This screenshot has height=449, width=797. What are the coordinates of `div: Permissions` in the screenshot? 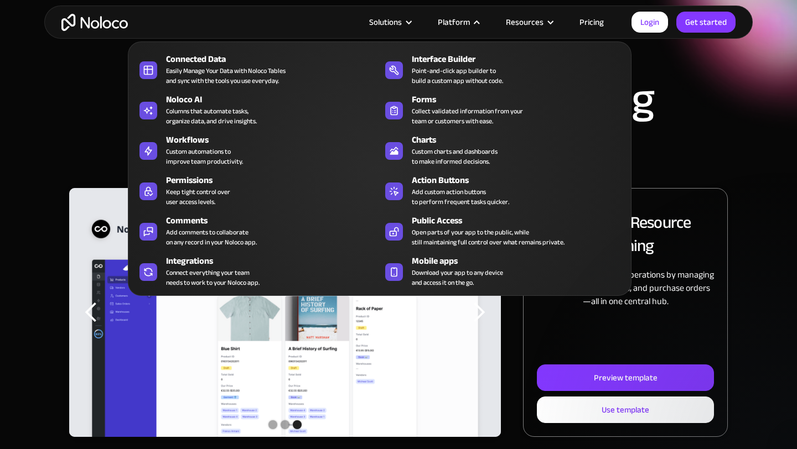 It's located at (275, 180).